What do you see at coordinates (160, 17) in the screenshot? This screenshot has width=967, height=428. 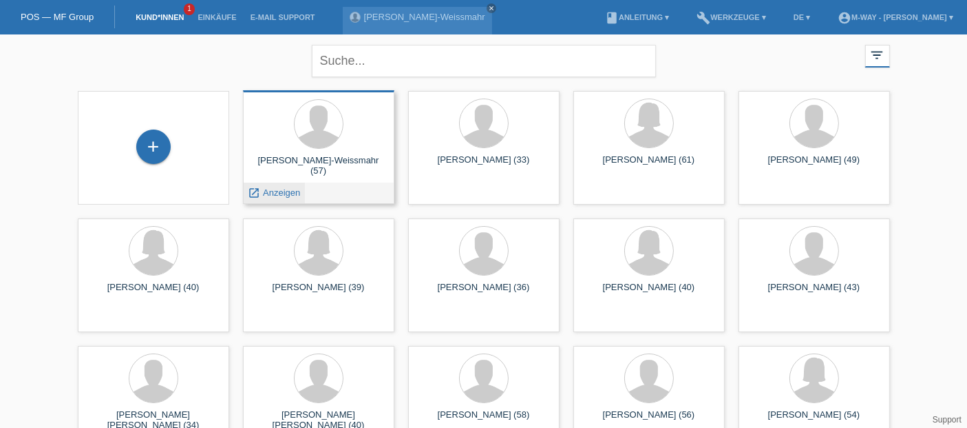 I see `a: Kund*innen` at bounding box center [160, 17].